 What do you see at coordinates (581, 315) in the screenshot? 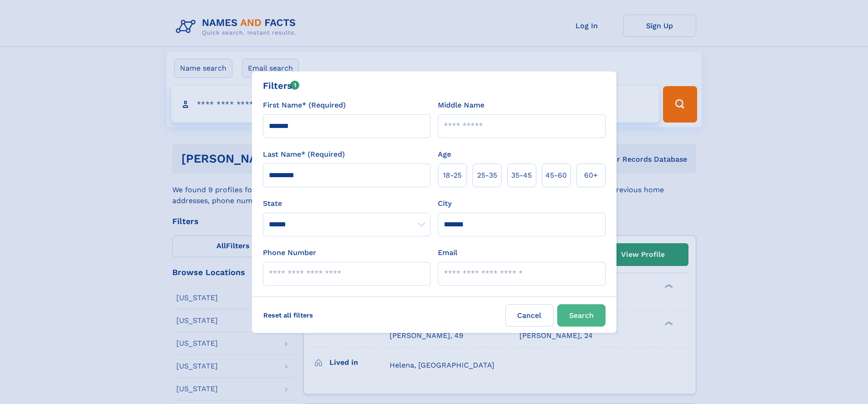
I see `button: Search` at bounding box center [581, 315].